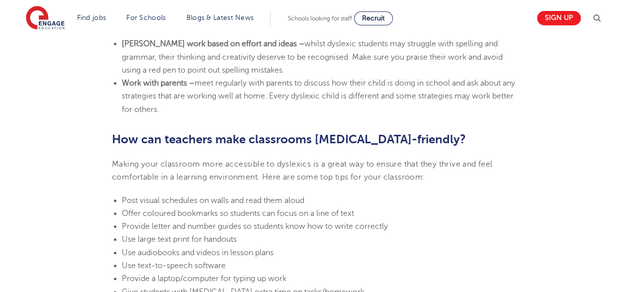  I want to click on span: Use text-to-speech software, so click(174, 266).